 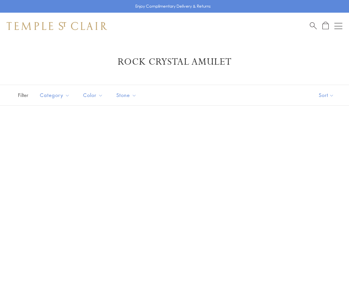 What do you see at coordinates (94, 95) in the screenshot?
I see `span: Color` at bounding box center [94, 95].